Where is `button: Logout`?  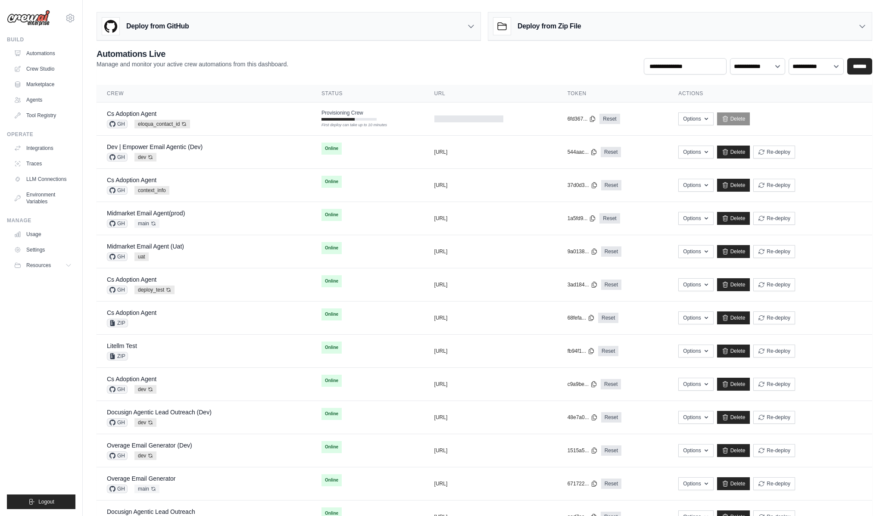
button: Logout is located at coordinates (41, 502).